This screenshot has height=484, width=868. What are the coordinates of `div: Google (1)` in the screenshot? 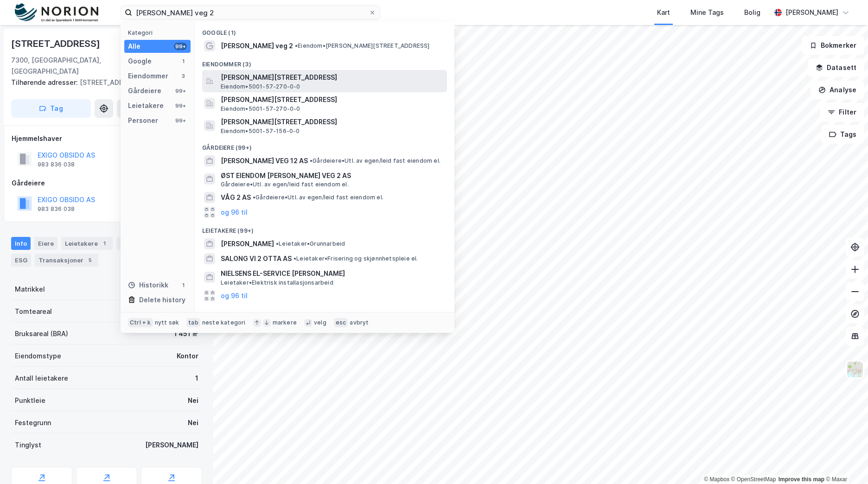 It's located at (325, 30).